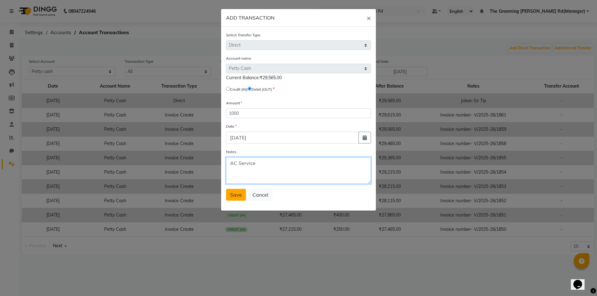 Image resolution: width=597 pixels, height=296 pixels. Describe the element at coordinates (234, 103) in the screenshot. I see `label: Amount` at that location.